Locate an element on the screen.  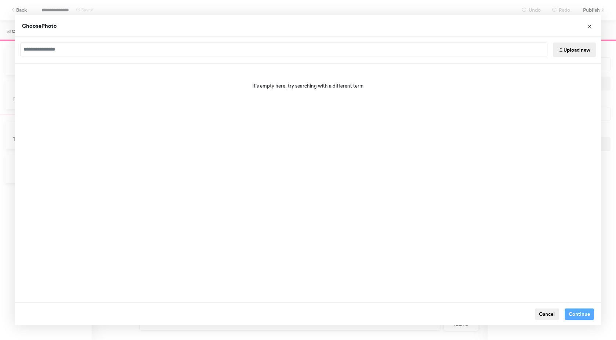
button: Cancel is located at coordinates (547, 315).